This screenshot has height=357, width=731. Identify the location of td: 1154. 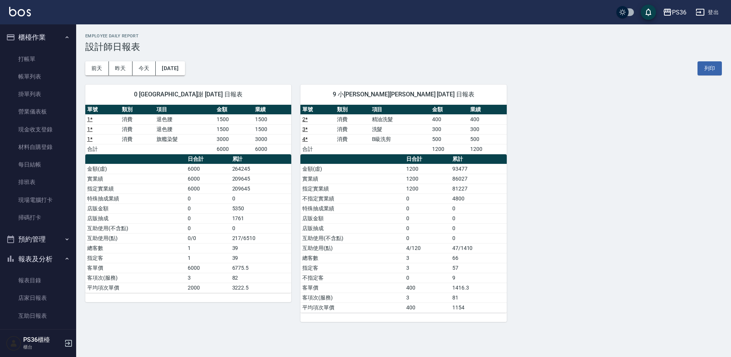
(478, 307).